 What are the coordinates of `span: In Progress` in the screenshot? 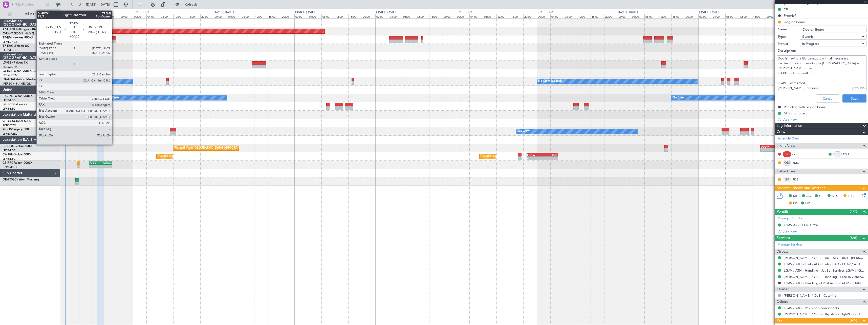 It's located at (811, 44).